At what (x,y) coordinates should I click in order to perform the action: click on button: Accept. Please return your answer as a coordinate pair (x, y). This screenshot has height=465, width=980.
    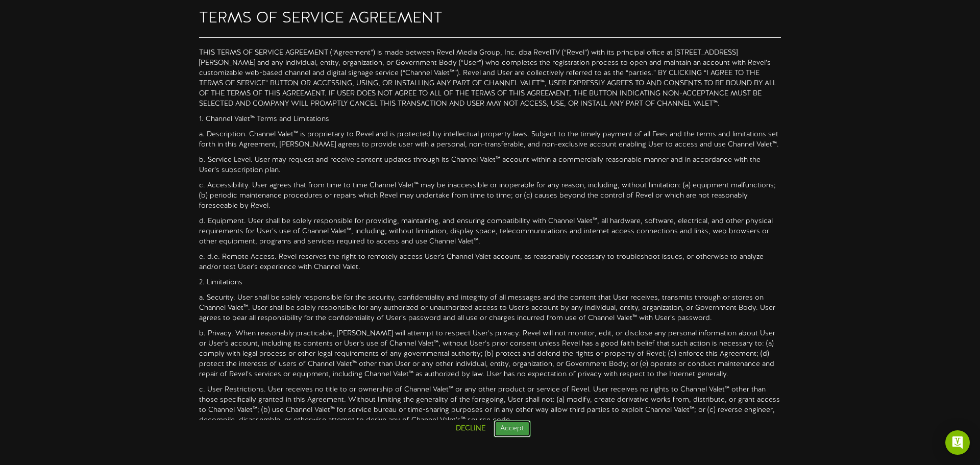
    Looking at the image, I should click on (512, 429).